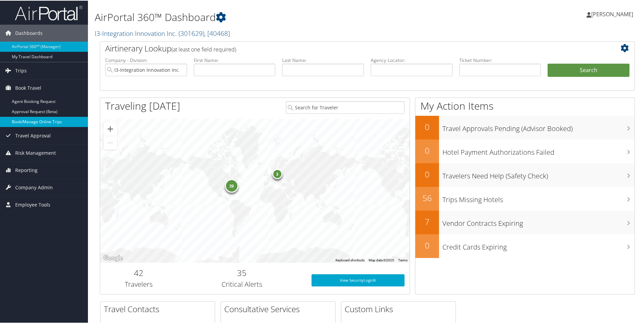 Image resolution: width=644 pixels, height=323 pixels. Describe the element at coordinates (538, 245) in the screenshot. I see `h3: Credit Cards Expiring` at that location.